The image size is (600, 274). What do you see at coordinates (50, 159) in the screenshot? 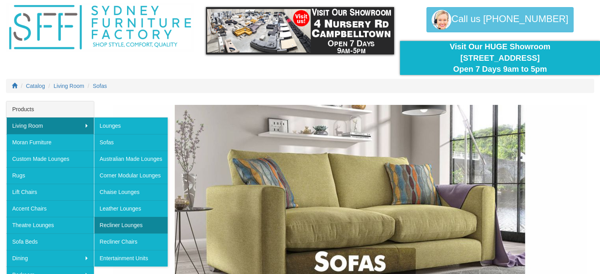
I see `a: Custom Made Lounges` at bounding box center [50, 159].